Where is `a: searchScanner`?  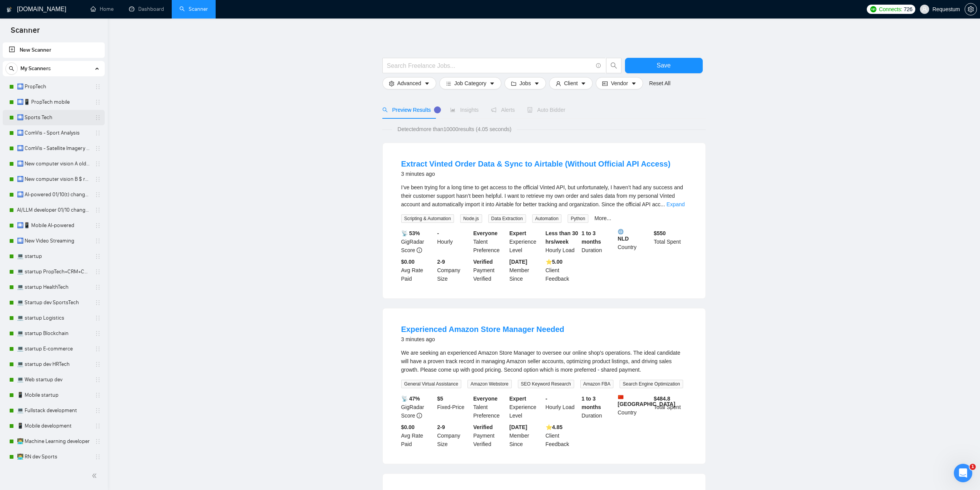
a: searchScanner is located at coordinates (194, 9).